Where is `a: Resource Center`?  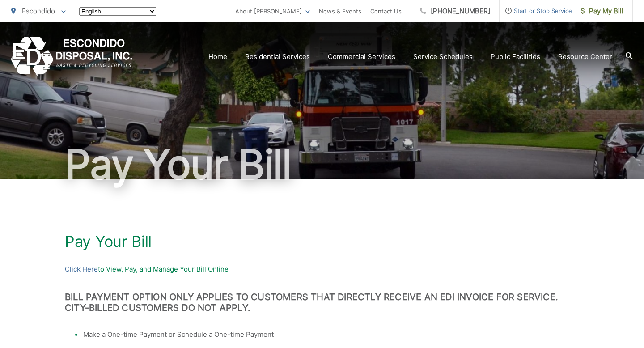 a: Resource Center is located at coordinates (585, 57).